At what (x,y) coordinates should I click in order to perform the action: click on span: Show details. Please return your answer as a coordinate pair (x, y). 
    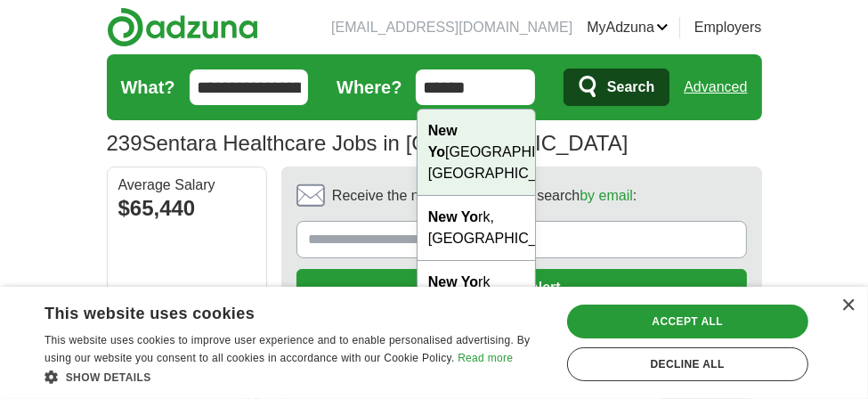
    Looking at the image, I should click on (109, 377).